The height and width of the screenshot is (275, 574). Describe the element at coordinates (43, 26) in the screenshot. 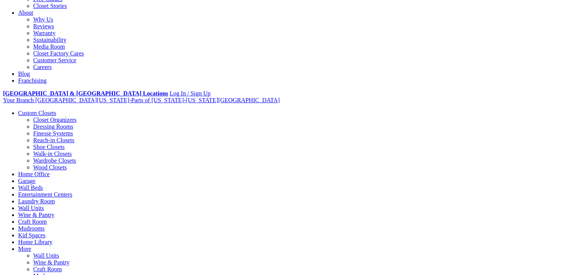

I see `a: Reviews` at that location.